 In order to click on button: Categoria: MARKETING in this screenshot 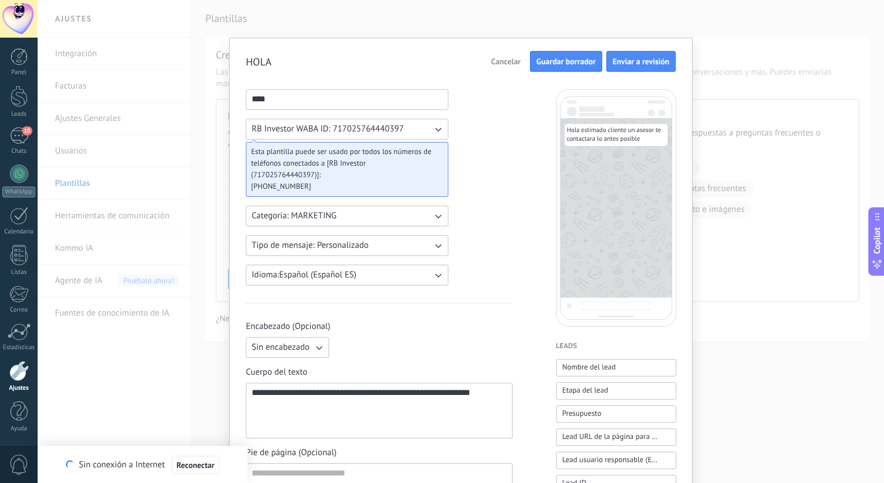, I will do `click(347, 216)`.